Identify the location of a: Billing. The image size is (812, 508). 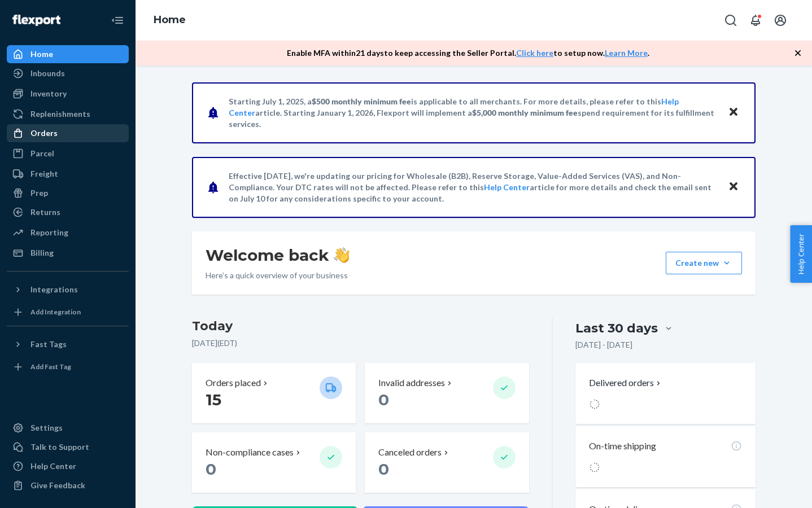
(68, 253).